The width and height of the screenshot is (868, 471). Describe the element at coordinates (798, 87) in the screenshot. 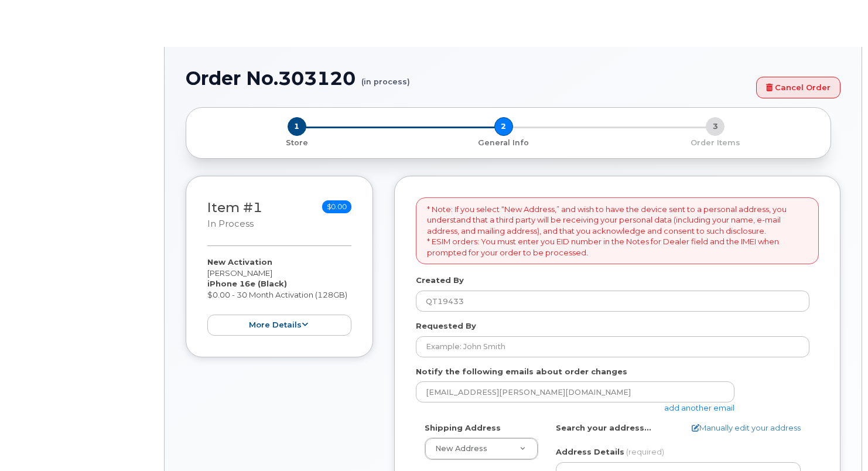

I see `a: Cancel Order` at that location.